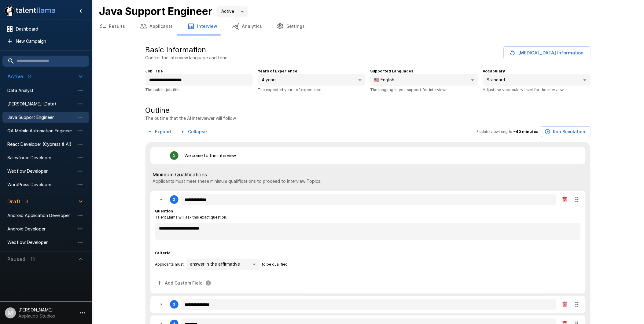 This screenshot has height=324, width=644. Describe the element at coordinates (185, 283) in the screenshot. I see `span: Custom fields allow you to automatically extract specific data from candidate responses.` at that location.